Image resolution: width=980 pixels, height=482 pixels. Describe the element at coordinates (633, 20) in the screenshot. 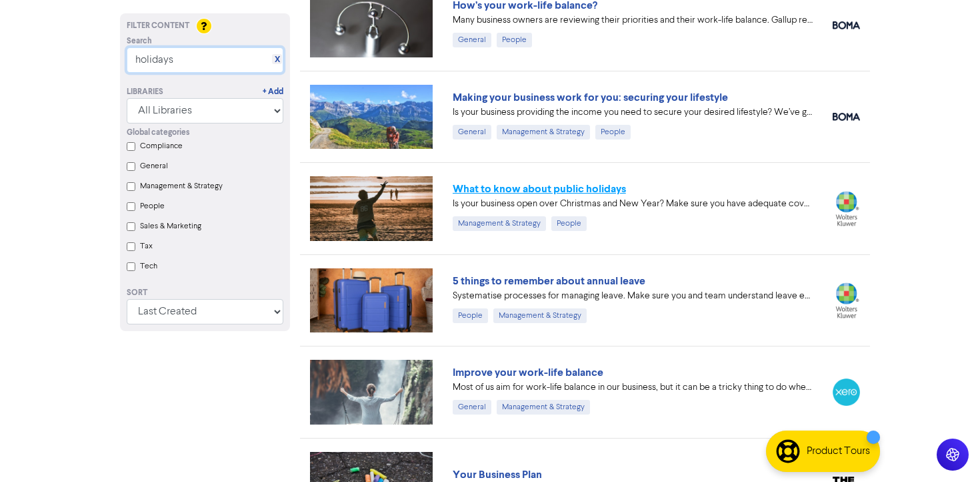

I see `div: Many business owners are reviewing their priorities and their work-life balance. Gallup reported ...` at that location.